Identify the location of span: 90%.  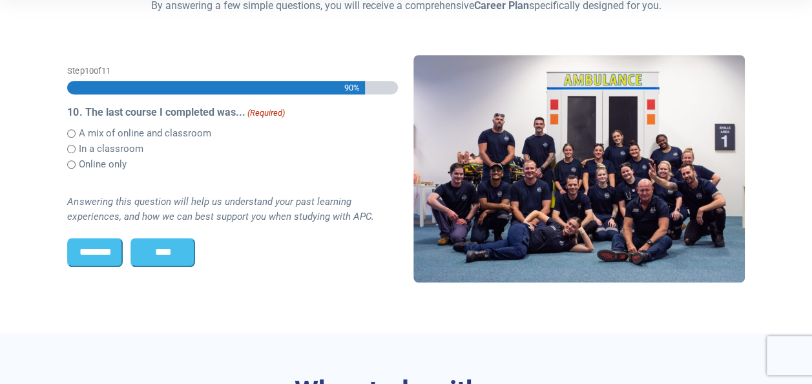
(351, 87).